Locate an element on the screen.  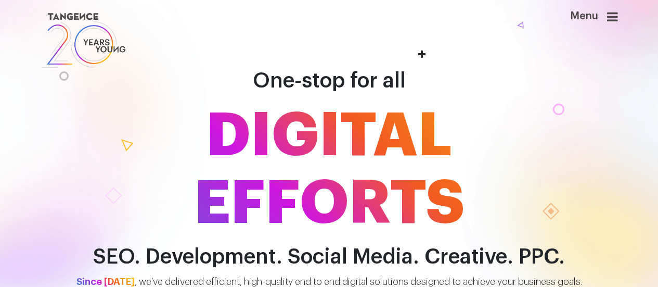
h2: SEO. Development. Social Media. Creative. PPC. is located at coordinates (329, 257).